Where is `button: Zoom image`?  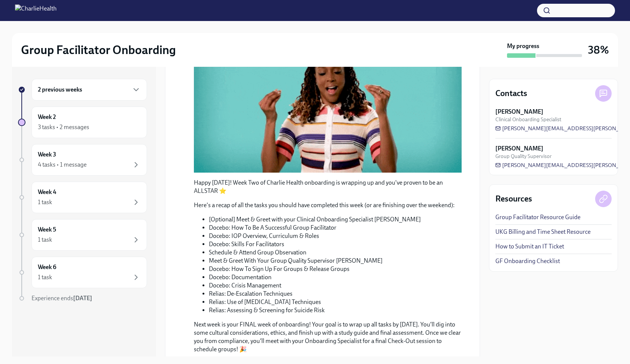
button: Zoom image is located at coordinates (328, 97).